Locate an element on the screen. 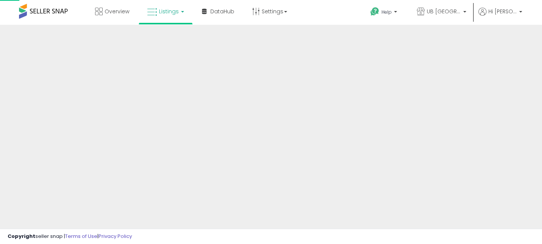  a: Help is located at coordinates (384, 13).